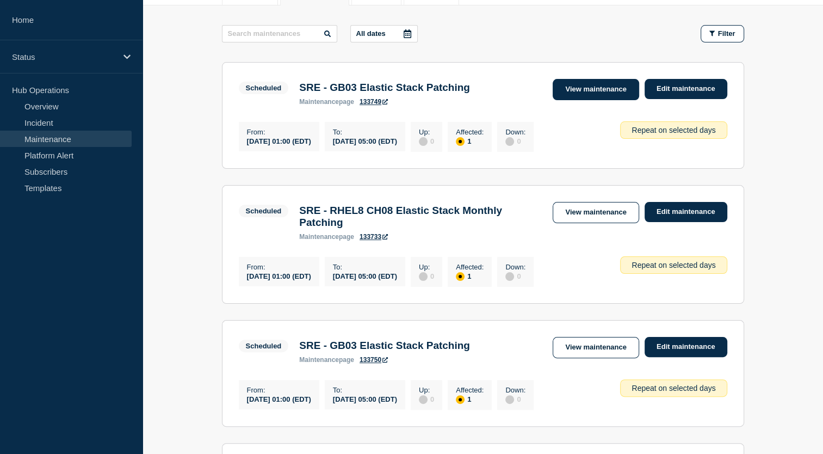  I want to click on button: Filter, so click(723, 34).